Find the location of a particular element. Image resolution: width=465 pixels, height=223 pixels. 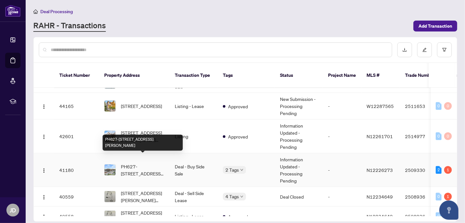

span: edit is located at coordinates (425, 50).